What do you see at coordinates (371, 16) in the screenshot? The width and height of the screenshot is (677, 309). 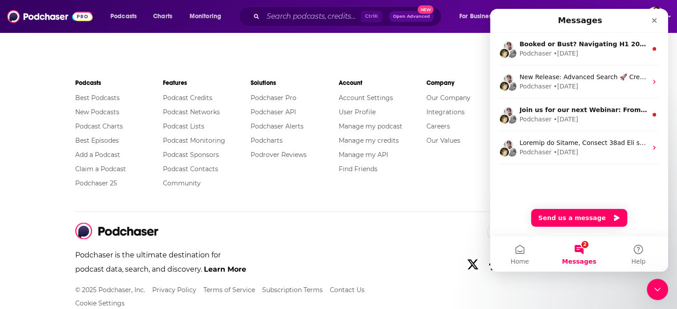 I see `span: Ctrl K` at bounding box center [371, 16].